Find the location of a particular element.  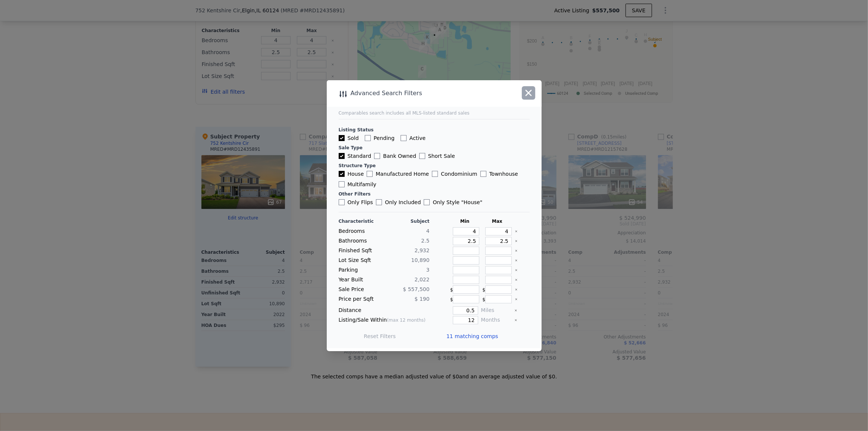

input: Manufactured Home is located at coordinates (369, 174).